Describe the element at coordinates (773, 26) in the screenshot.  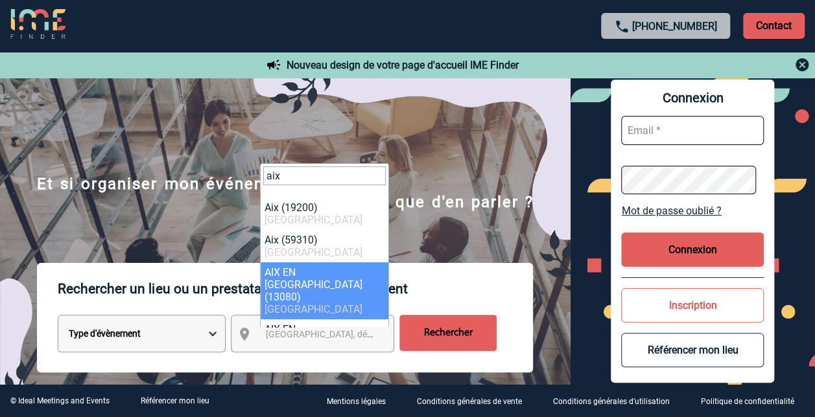
I see `p: Contact` at that location.